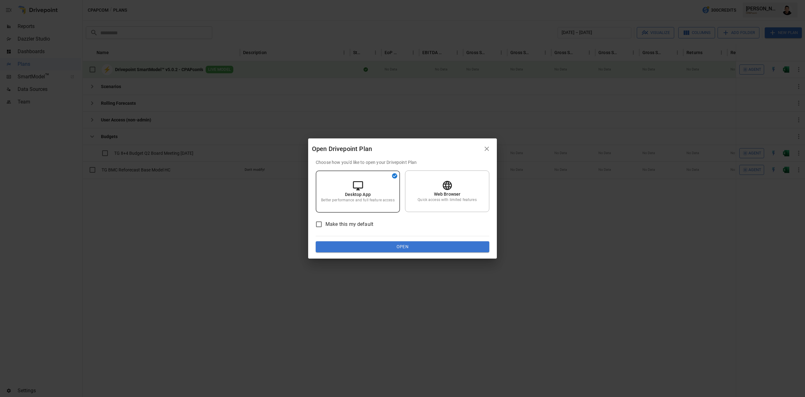 The image size is (805, 397). Describe the element at coordinates (403, 162) in the screenshot. I see `p: Choose how you'd like to open your Drivepoint Plan` at that location.